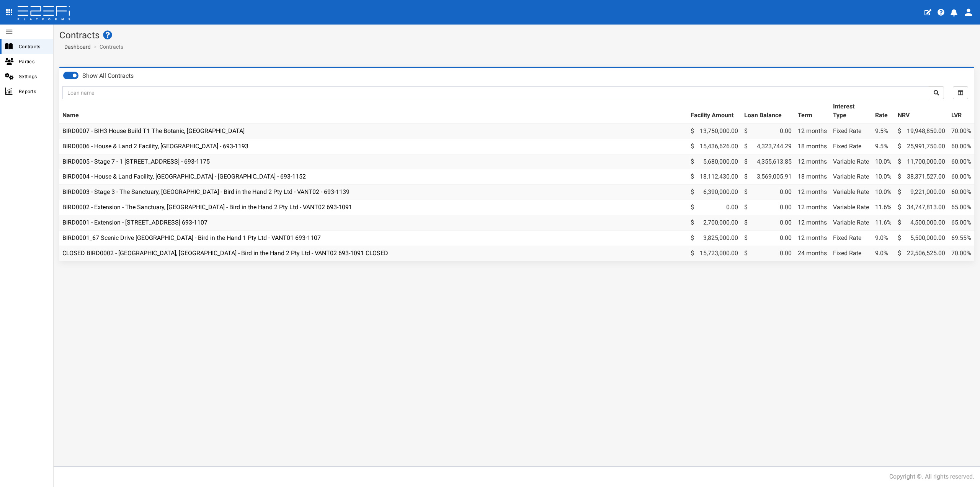 The height and width of the screenshot is (487, 980). What do you see at coordinates (714, 238) in the screenshot?
I see `td: 3,825,000.00` at bounding box center [714, 238].